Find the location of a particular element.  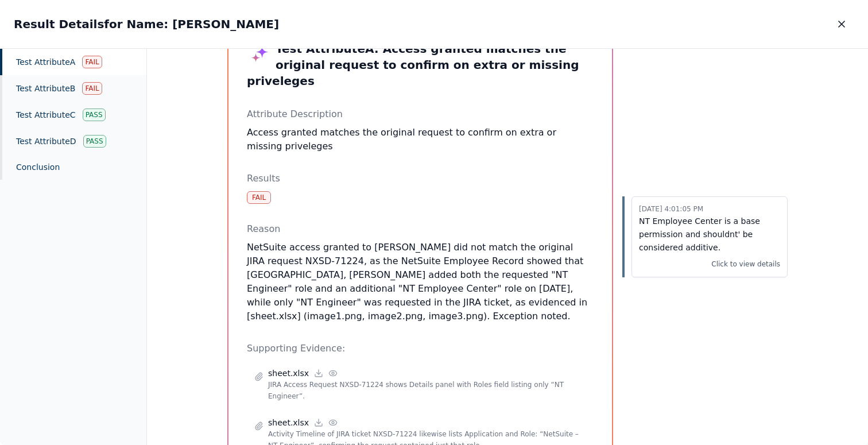

p: Access granted matches the original request to confirm on extra or missing priveleges is located at coordinates (420, 140).